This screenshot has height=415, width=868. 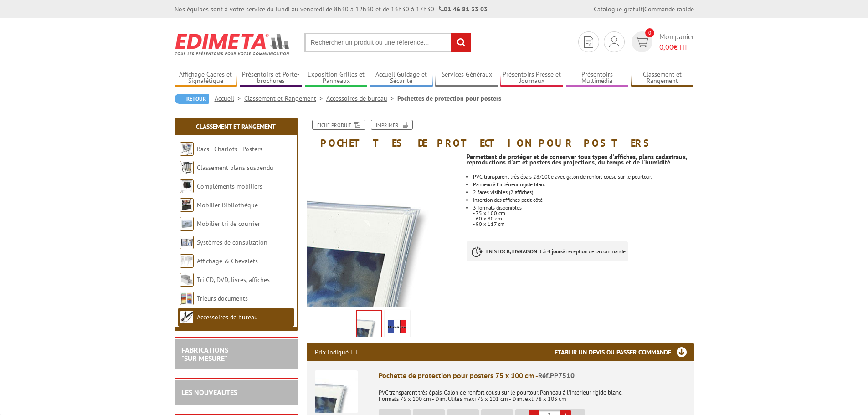 I want to click on a: Présentoirs et Porte-brochures, so click(x=271, y=78).